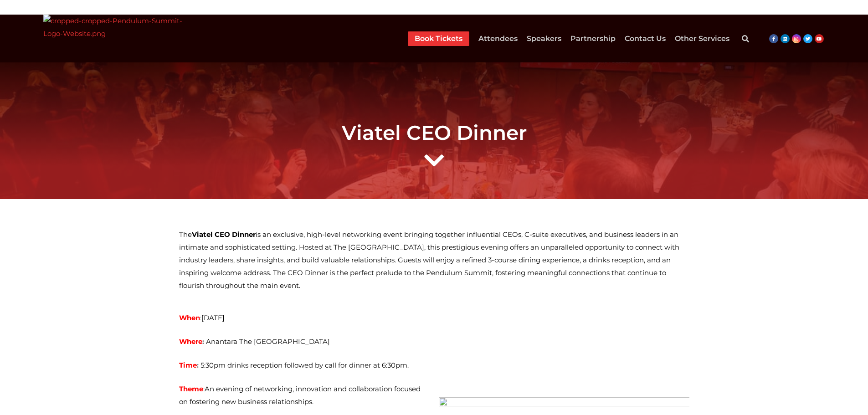 The width and height of the screenshot is (868, 415). What do you see at coordinates (645, 39) in the screenshot?
I see `a: Contact Us` at bounding box center [645, 39].